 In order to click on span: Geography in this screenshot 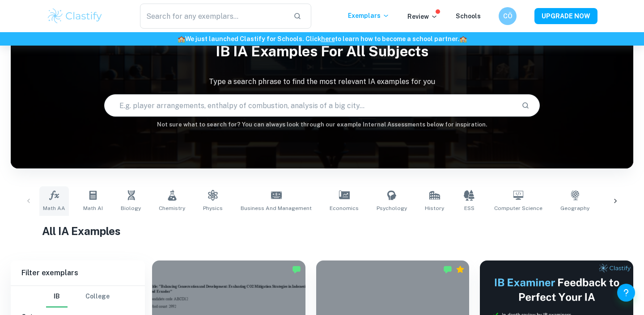, I will do `click(575, 208)`.